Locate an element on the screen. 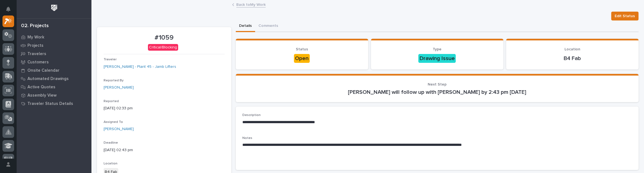  span: Description is located at coordinates (251, 115).